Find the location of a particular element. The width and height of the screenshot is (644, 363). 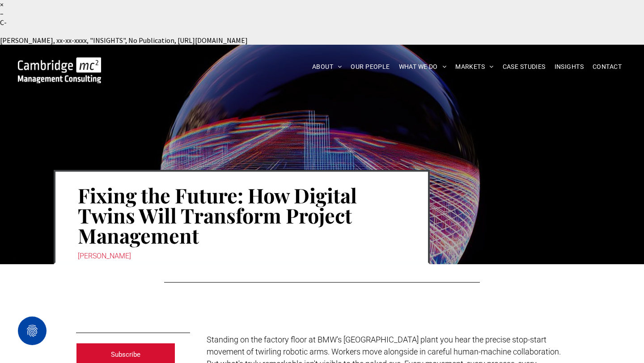

a: MARKETS is located at coordinates (474, 67).